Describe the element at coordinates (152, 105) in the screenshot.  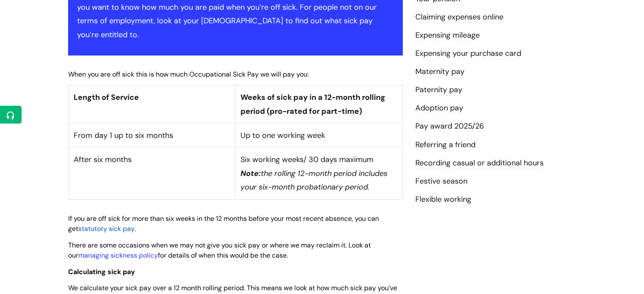
I see `th: Length of Service` at that location.